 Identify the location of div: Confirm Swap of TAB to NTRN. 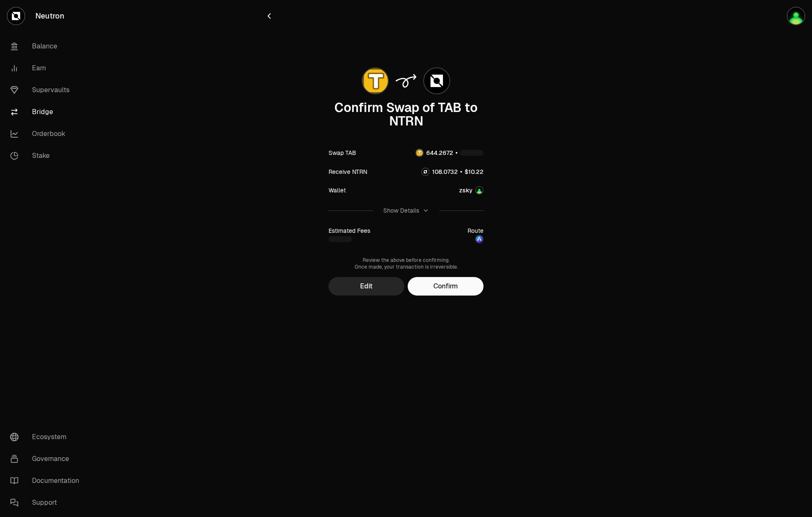
(406, 115).